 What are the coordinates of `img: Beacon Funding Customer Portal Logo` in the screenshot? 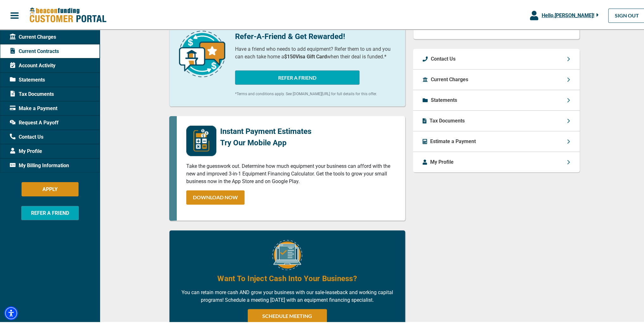 It's located at (68, 14).